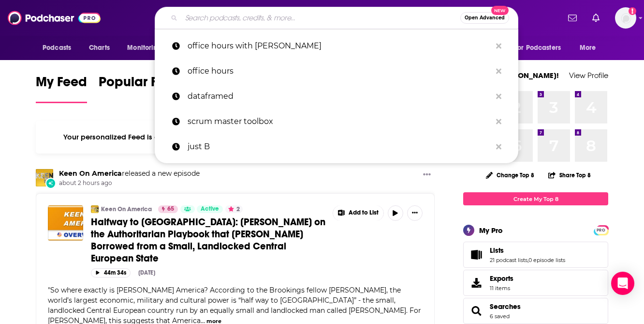 This screenshot has width=644, height=324. I want to click on button: Open AdvancedNew, so click(485, 18).